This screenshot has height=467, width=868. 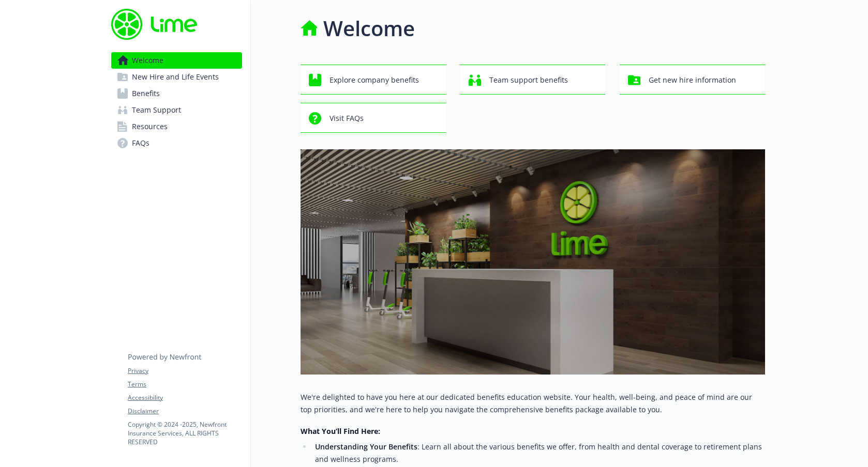 What do you see at coordinates (368, 28) in the screenshot?
I see `h1: Welcome` at bounding box center [368, 28].